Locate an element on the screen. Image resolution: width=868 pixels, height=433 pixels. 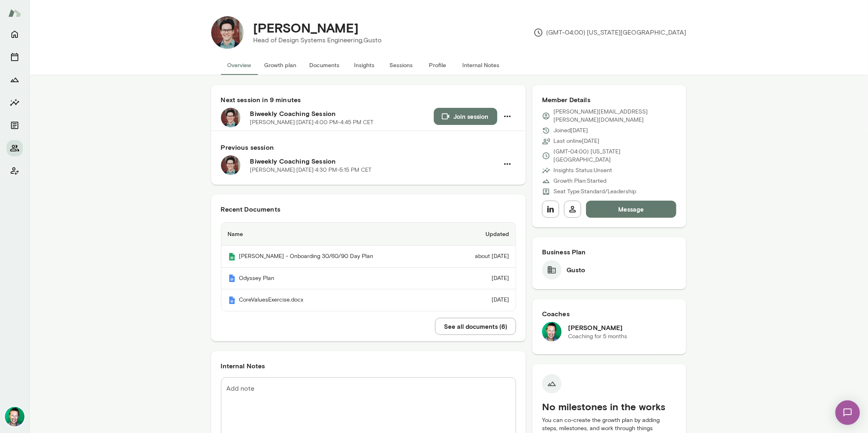
button: Internal Notes is located at coordinates (481, 65).